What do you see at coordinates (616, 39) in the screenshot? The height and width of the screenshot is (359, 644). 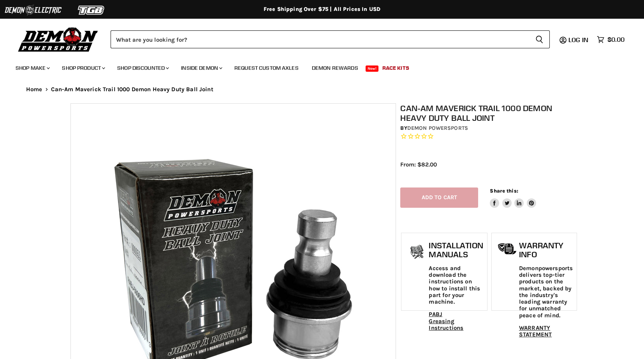 I see `span: $0.00` at bounding box center [616, 39].